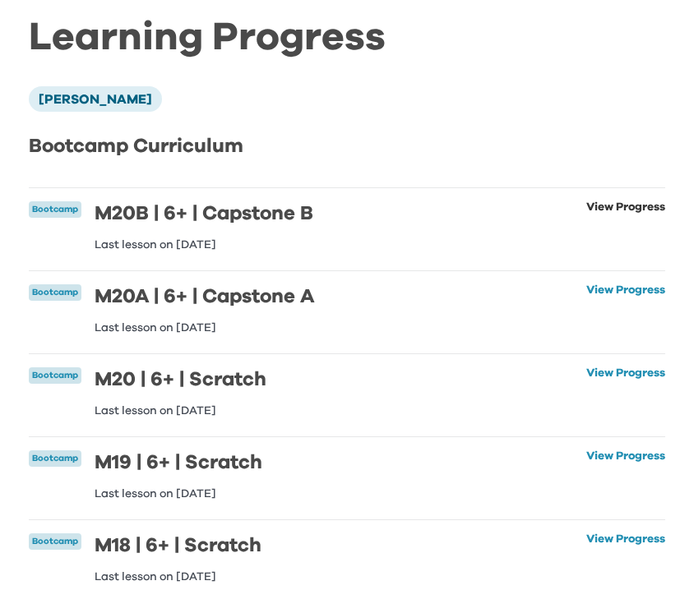 This screenshot has width=694, height=590. I want to click on h2: Bootcamp Curriculum, so click(347, 146).